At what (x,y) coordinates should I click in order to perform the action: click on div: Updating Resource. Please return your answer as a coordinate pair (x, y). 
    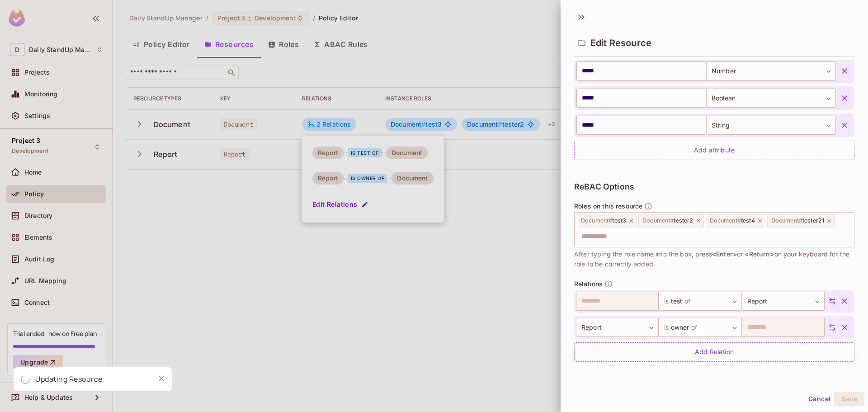
    Looking at the image, I should click on (69, 379).